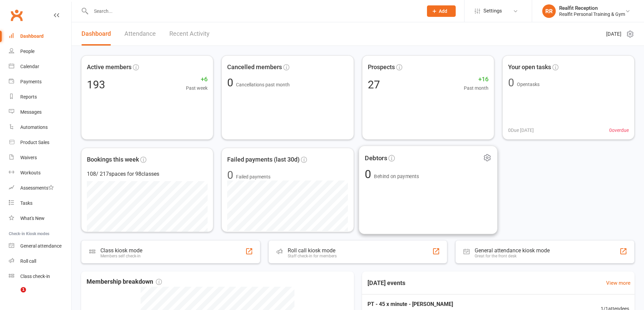  What do you see at coordinates (40, 173) in the screenshot?
I see `a: Workouts` at bounding box center [40, 173].